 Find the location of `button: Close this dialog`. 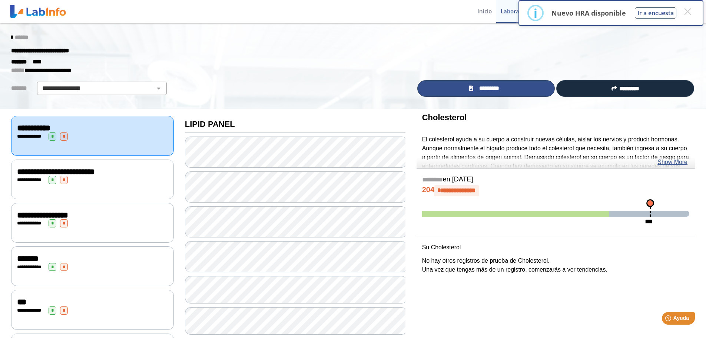

button: Close this dialog is located at coordinates (687, 11).